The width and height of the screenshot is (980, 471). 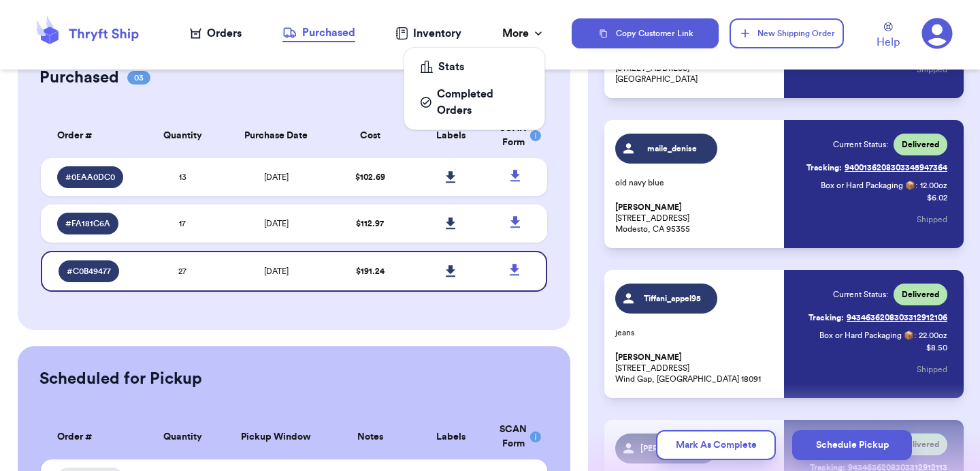 I want to click on span: # 0EAA0DC0, so click(x=90, y=177).